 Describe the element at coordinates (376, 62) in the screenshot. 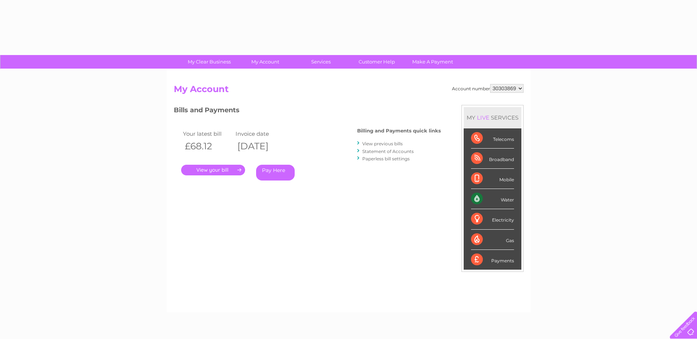

I see `a: Customer Help` at that location.